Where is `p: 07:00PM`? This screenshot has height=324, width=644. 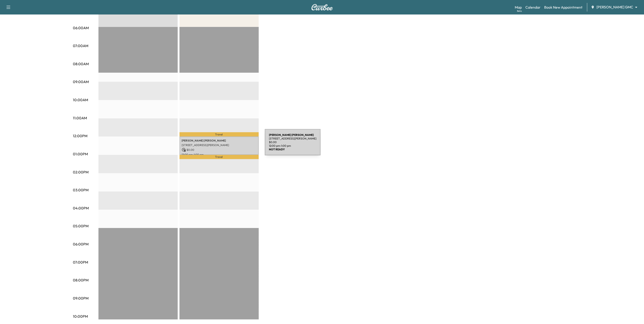 p: 07:00PM is located at coordinates (81, 262).